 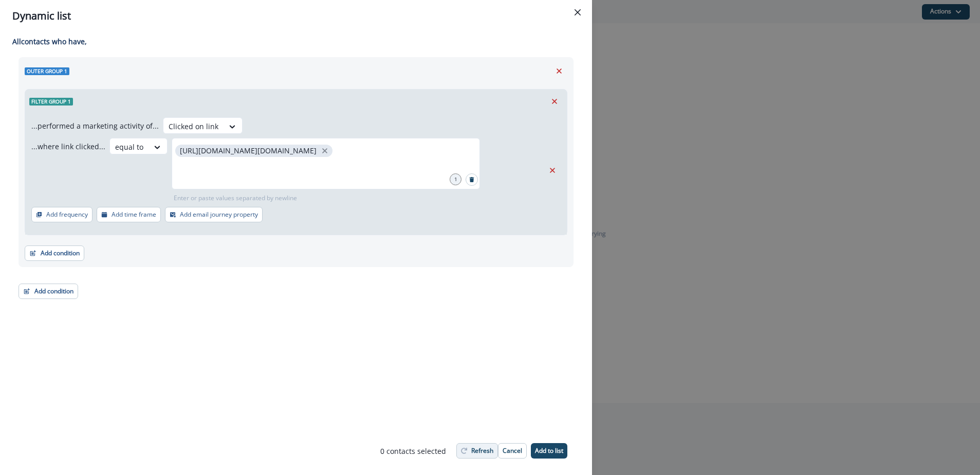 What do you see at coordinates (456, 179) in the screenshot?
I see `div: 1` at bounding box center [456, 179].